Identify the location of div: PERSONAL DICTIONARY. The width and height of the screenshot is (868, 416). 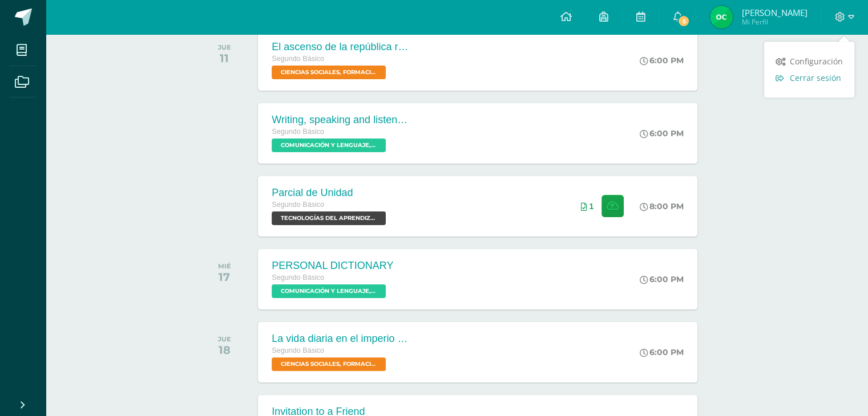
(332, 266).